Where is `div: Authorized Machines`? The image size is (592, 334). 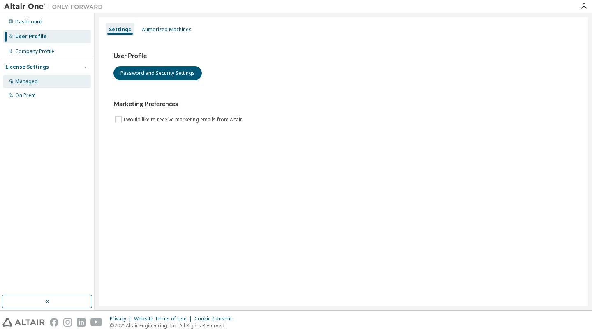 div: Authorized Machines is located at coordinates (166, 30).